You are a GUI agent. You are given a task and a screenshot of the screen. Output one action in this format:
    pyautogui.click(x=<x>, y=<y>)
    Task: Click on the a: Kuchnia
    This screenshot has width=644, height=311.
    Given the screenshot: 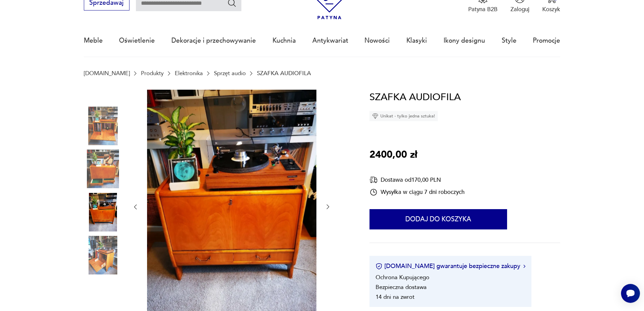 What is the action you would take?
    pyautogui.click(x=284, y=41)
    